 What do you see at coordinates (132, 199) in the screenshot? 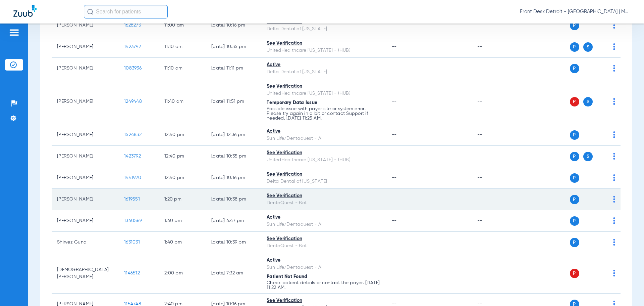
I see `span: 1619551` at bounding box center [132, 199].